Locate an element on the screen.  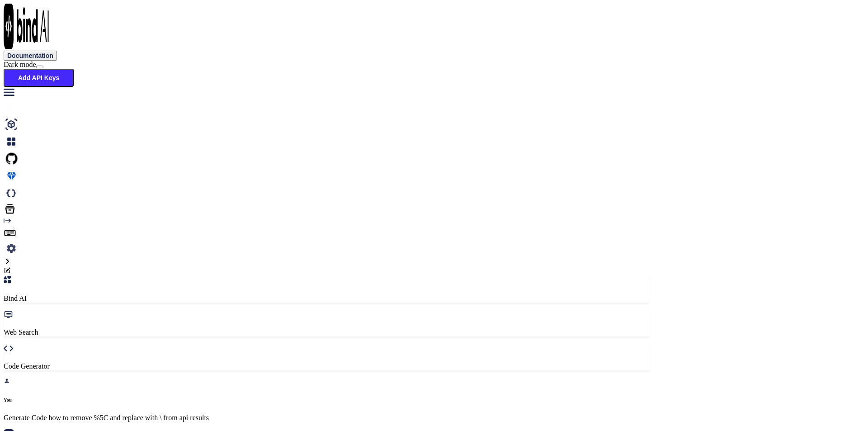
span: Dark mode is located at coordinates (20, 64).